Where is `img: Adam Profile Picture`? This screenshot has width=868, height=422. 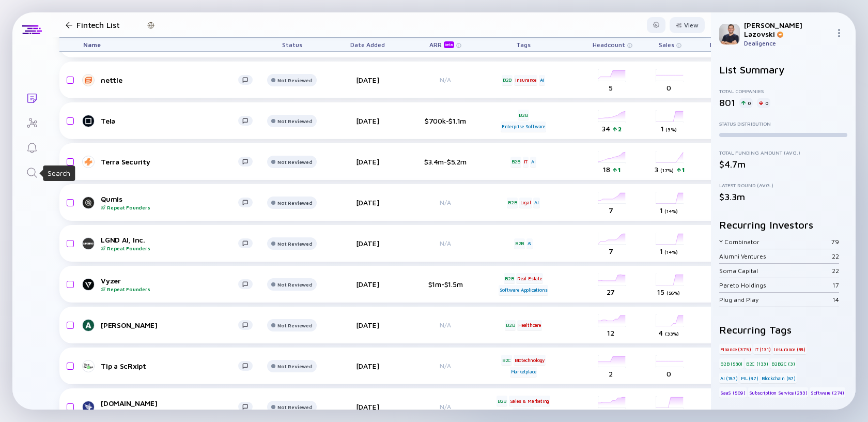 img: Adam Profile Picture is located at coordinates (730, 35).